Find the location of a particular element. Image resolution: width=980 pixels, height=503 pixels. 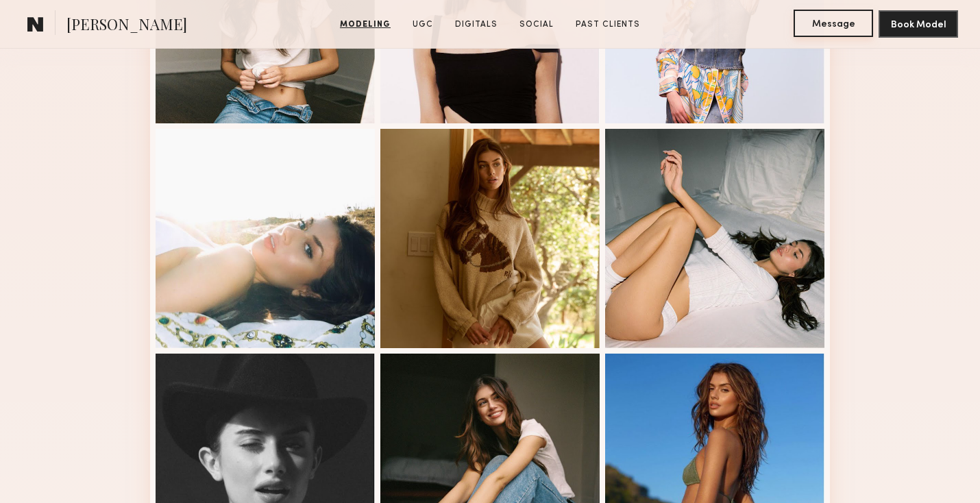

button: Book Model is located at coordinates (918, 24).